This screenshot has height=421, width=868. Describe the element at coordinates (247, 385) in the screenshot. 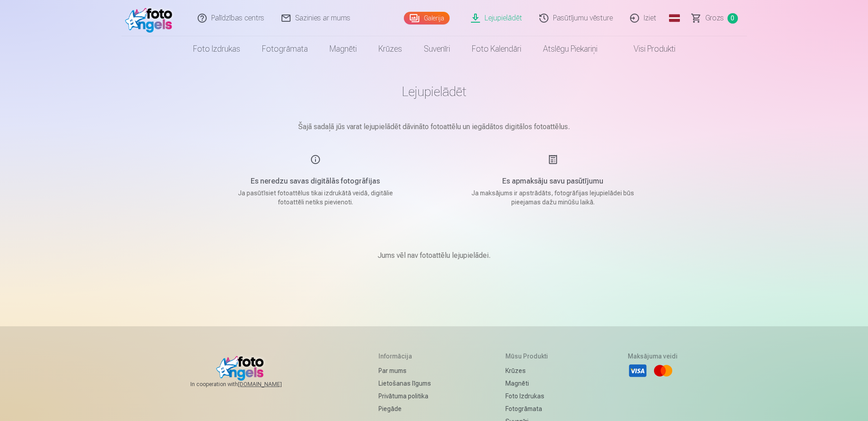

I see `span: In cooperation with` at that location.